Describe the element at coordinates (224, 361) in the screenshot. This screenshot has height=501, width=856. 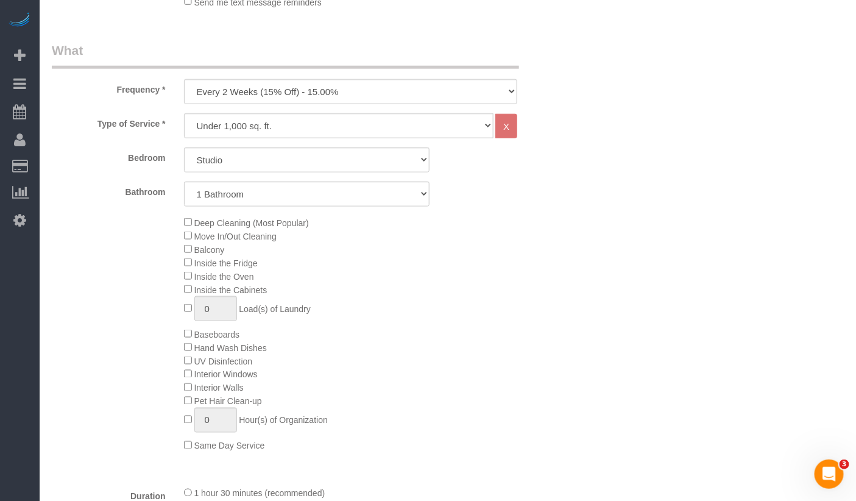
I see `span: UV Disinfection` at that location.